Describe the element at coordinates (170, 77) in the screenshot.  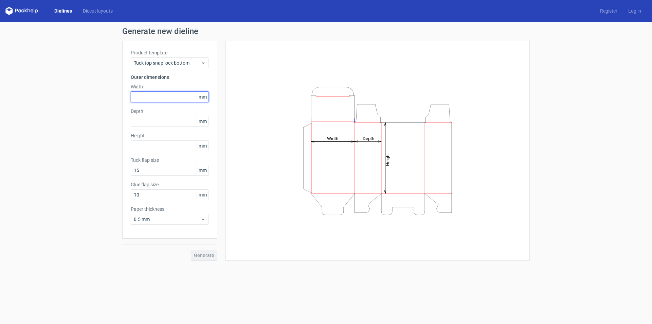
I see `h3: Outer dimensions` at that location.